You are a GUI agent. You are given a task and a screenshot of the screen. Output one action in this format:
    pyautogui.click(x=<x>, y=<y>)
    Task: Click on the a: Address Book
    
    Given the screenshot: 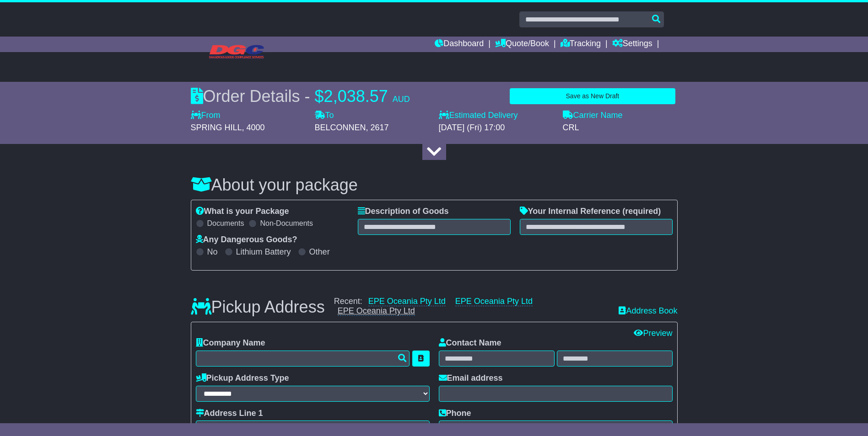 What is the action you would take?
    pyautogui.click(x=648, y=311)
    